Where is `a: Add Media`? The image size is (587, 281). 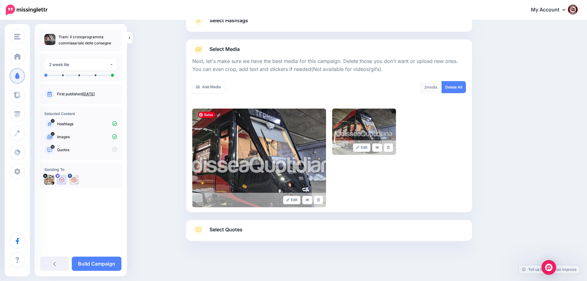
a: Add Media is located at coordinates (208, 87).